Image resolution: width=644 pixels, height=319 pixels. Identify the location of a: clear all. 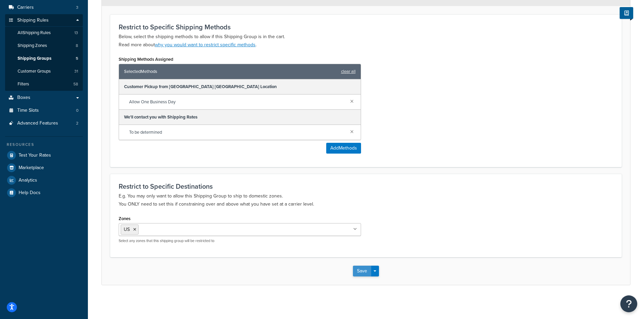
(348, 72).